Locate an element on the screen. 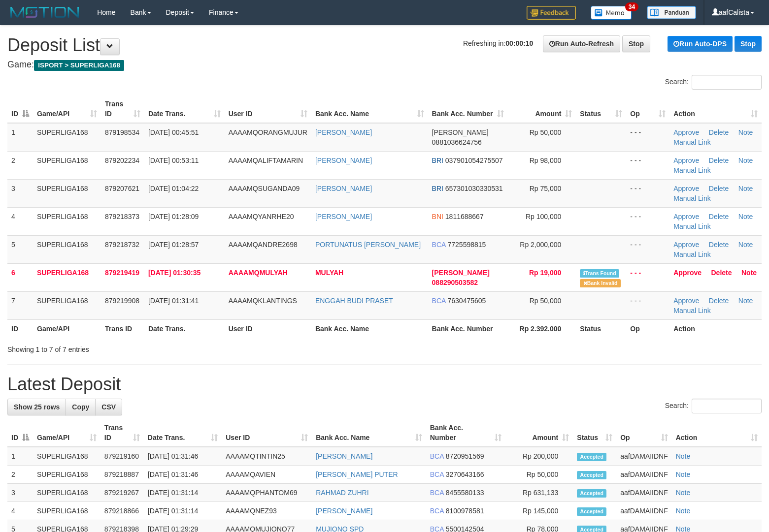 The height and width of the screenshot is (532, 769). span: 879207621 is located at coordinates (122, 188).